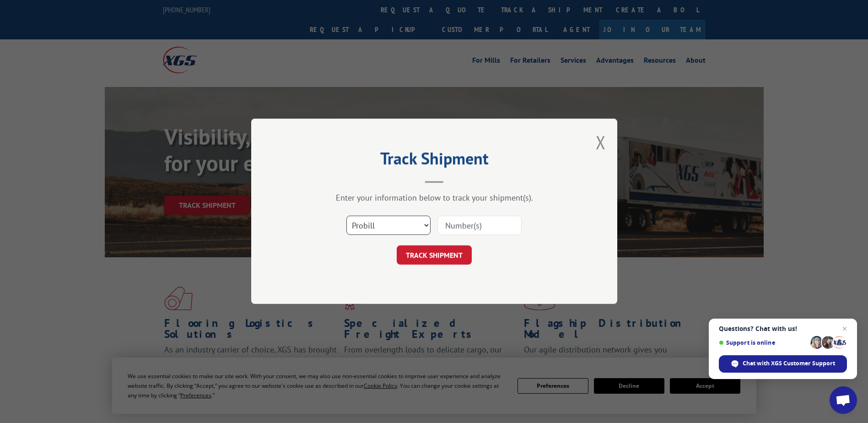 This screenshot has width=868, height=423. What do you see at coordinates (480, 226) in the screenshot?
I see `input: Number(s)` at bounding box center [480, 226].